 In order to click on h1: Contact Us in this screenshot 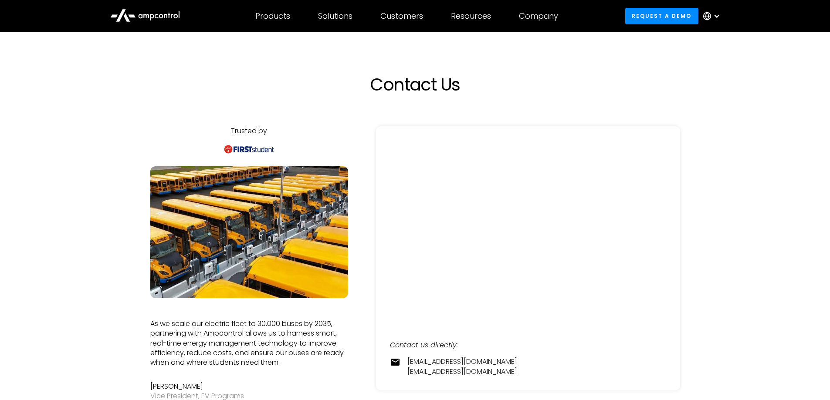, I will do `click(415, 84)`.